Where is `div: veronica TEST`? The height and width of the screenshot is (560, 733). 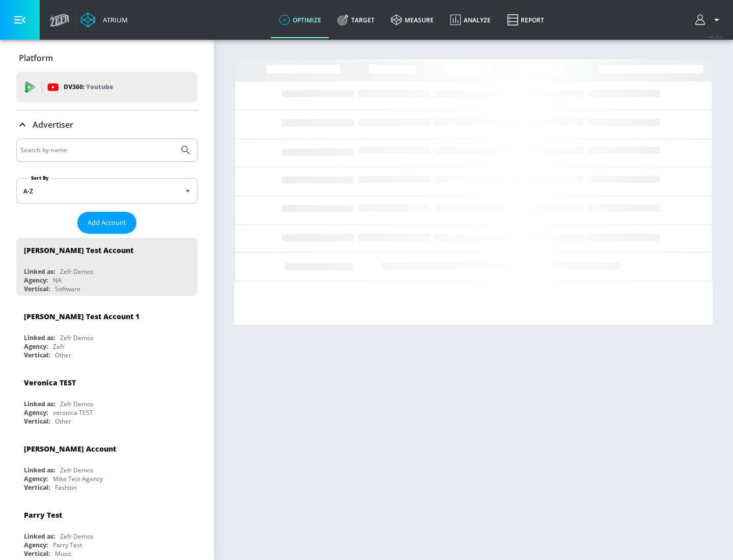 div: veronica TEST is located at coordinates (73, 412).